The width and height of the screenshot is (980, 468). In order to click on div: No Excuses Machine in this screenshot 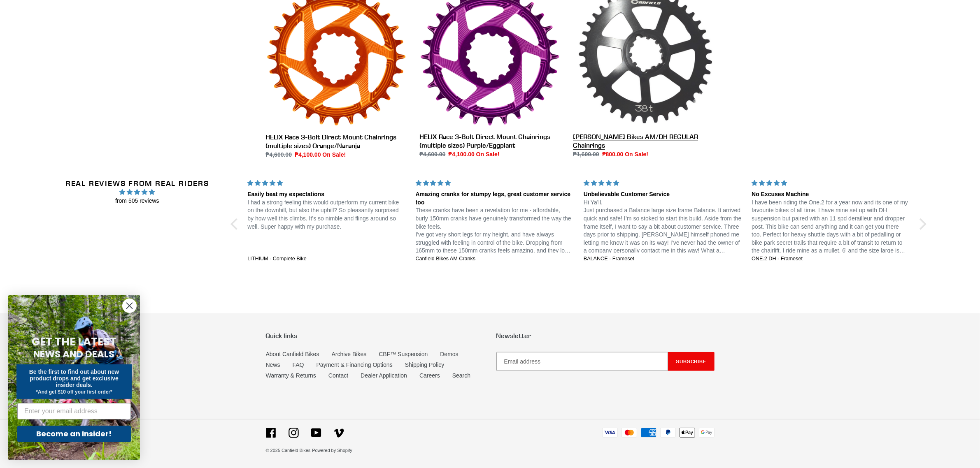, I will do `click(831, 195)`.